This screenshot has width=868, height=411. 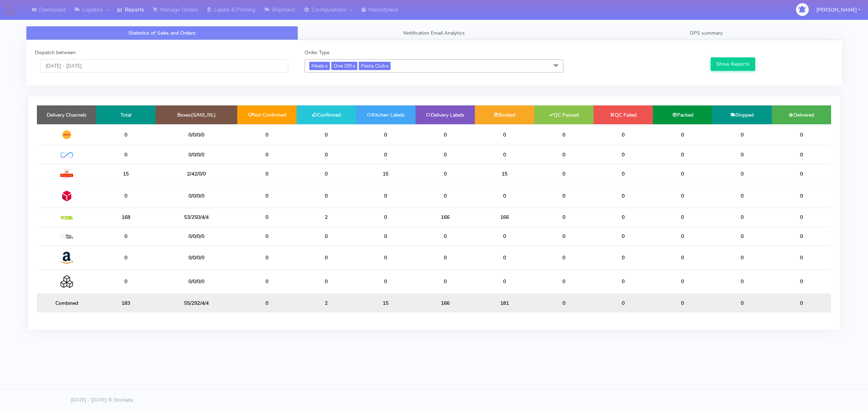 I want to click on td: Delivery Channels, so click(x=66, y=115).